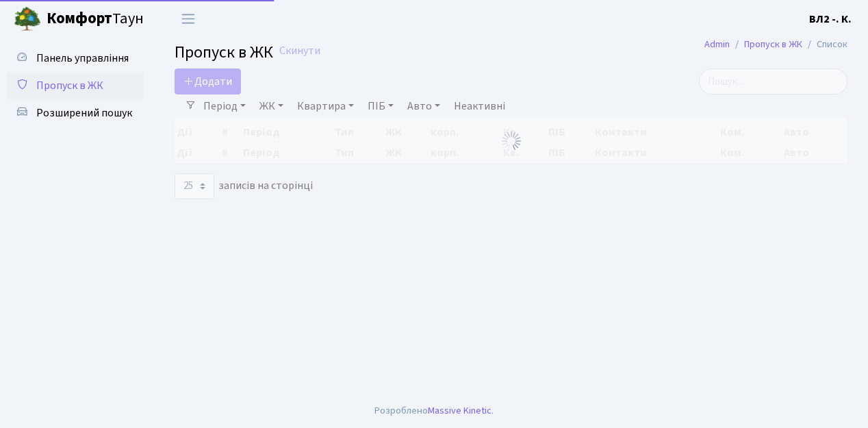 This screenshot has height=428, width=868. Describe the element at coordinates (717, 44) in the screenshot. I see `a: Admin` at that location.